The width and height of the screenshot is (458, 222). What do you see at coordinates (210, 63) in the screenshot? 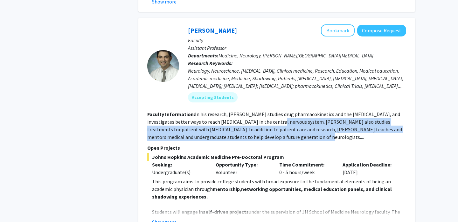
I see `b: Research Keywords:` at bounding box center [210, 63].